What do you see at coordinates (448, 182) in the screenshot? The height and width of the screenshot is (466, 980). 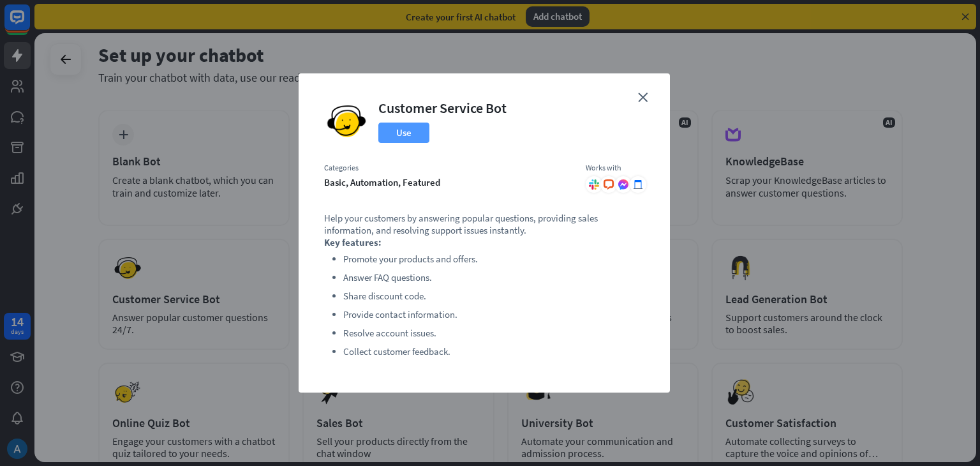 I see `div: basic, automation, featured` at bounding box center [448, 182].